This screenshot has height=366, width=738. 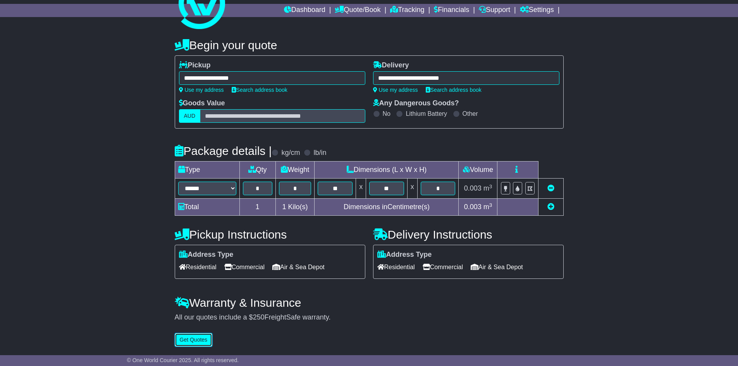 What do you see at coordinates (470, 113) in the screenshot?
I see `label: Other` at bounding box center [470, 113].